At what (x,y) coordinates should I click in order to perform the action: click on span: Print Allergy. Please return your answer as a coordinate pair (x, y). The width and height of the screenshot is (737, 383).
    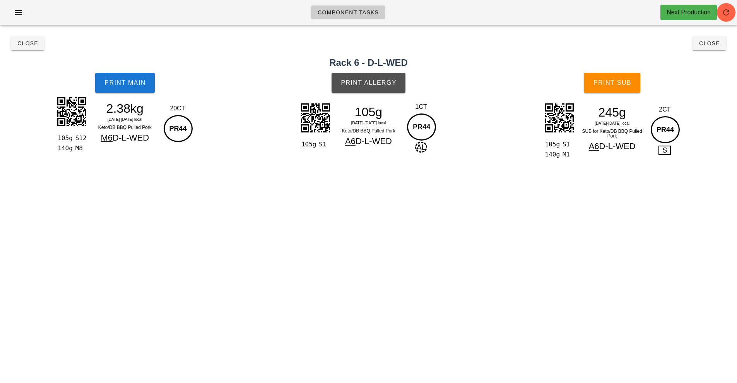
    Looking at the image, I should click on (368, 83).